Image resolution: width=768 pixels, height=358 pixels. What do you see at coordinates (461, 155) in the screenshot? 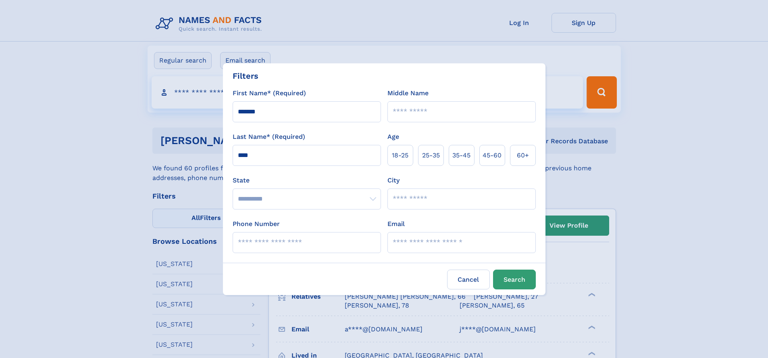
I see `span: 35‑45` at bounding box center [461, 155].